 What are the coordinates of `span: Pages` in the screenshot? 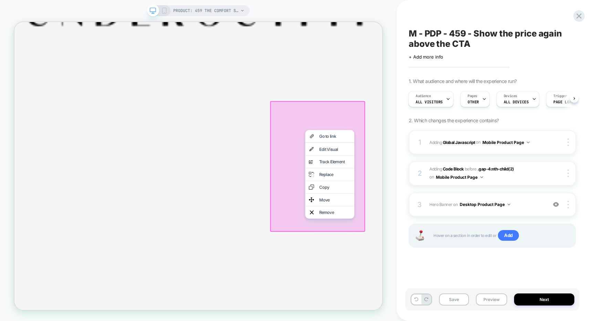 It's located at (473, 96).